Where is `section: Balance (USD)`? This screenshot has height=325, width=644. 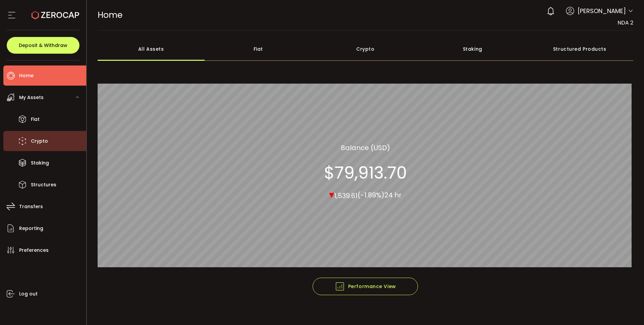
section: Balance (USD) is located at coordinates (365, 147).